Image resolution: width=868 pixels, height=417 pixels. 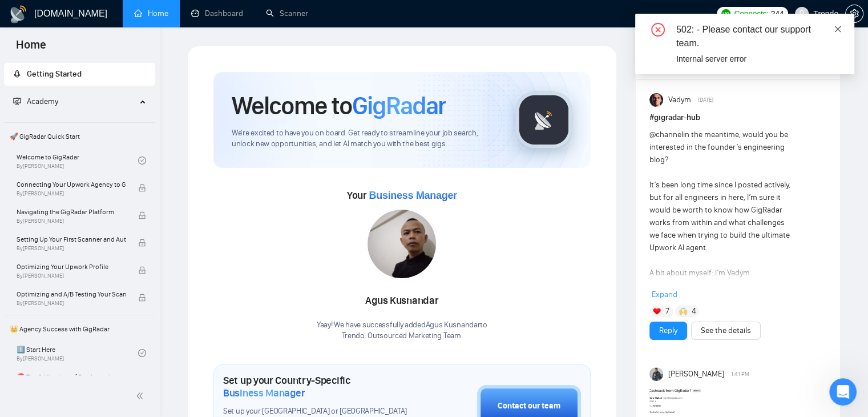 I want to click on img: upwork-logo.png, so click(x=726, y=13).